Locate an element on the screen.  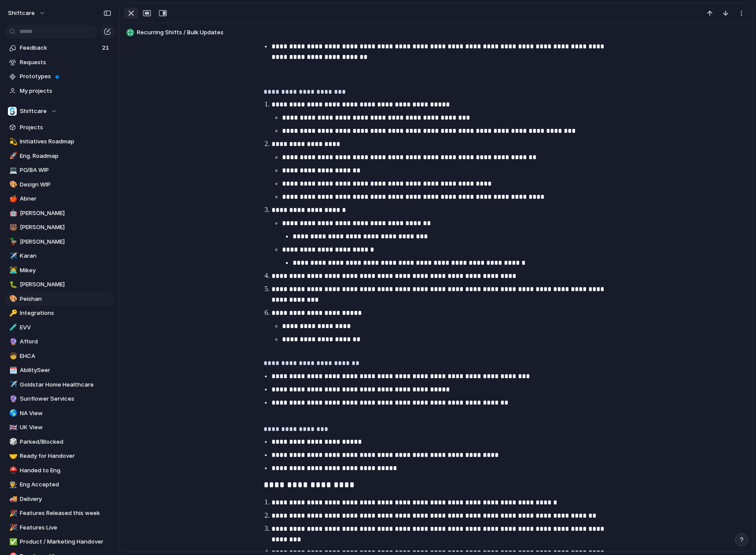
span: Delivery is located at coordinates (66, 500).